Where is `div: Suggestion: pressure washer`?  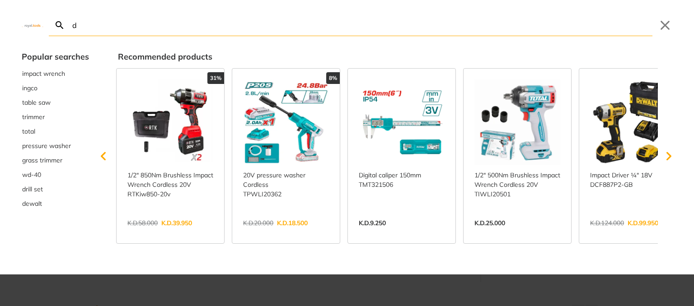
div: Suggestion: pressure washer is located at coordinates (55, 146).